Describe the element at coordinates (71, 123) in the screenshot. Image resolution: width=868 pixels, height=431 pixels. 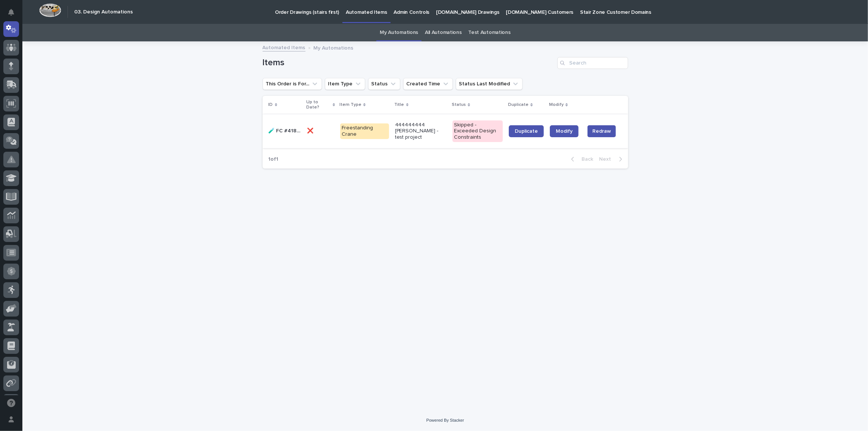
I see `a: 🔗Onboarding Call` at that location.